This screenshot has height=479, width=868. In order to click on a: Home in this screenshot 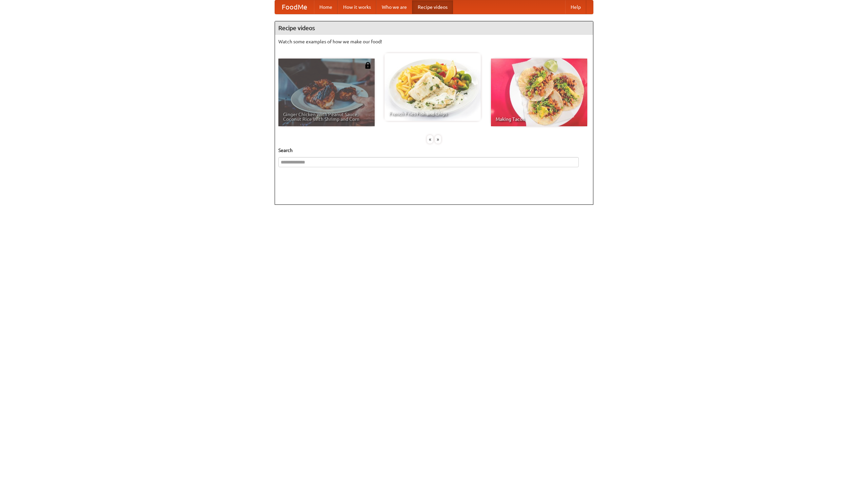, I will do `click(326, 7)`.